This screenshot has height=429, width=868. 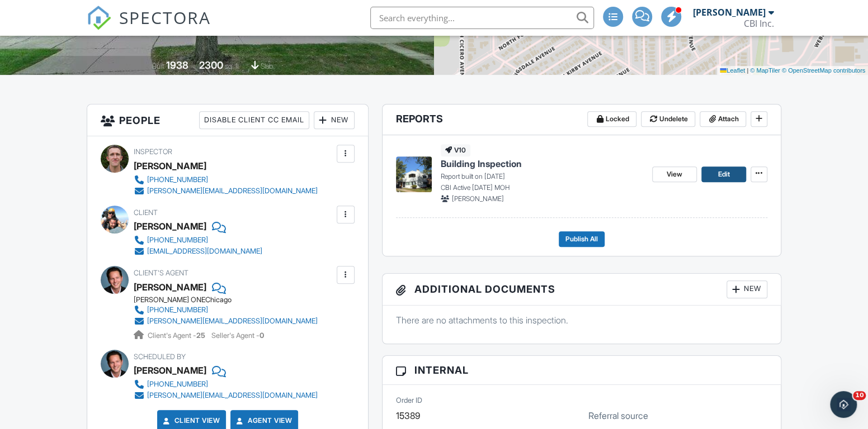 What do you see at coordinates (146, 213) in the screenshot?
I see `span: Client` at bounding box center [146, 213].